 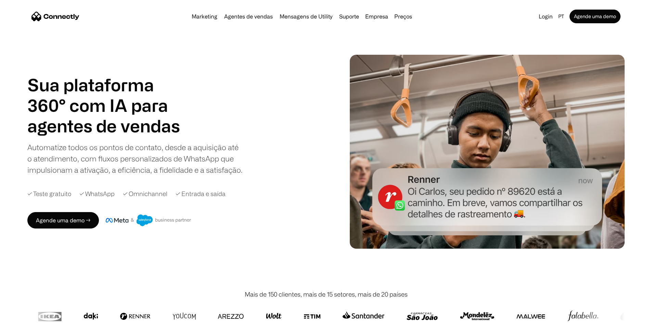 I want to click on div: carousel, so click(x=106, y=126).